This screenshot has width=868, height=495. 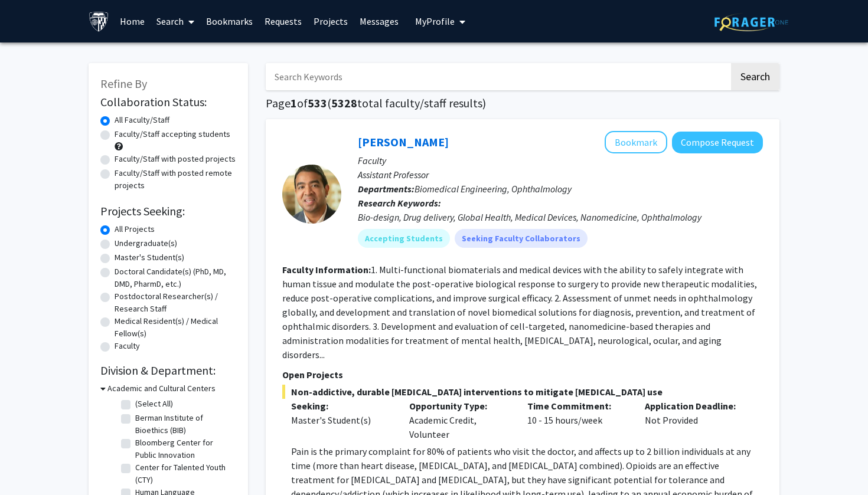 I want to click on span: 5328, so click(x=345, y=103).